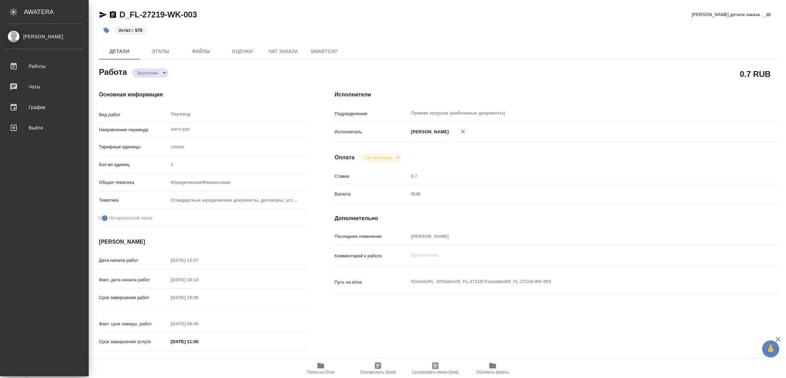 Image resolution: width=786 pixels, height=378 pixels. What do you see at coordinates (134, 147) in the screenshot?
I see `p: Тарифные единицы` at bounding box center [134, 147].